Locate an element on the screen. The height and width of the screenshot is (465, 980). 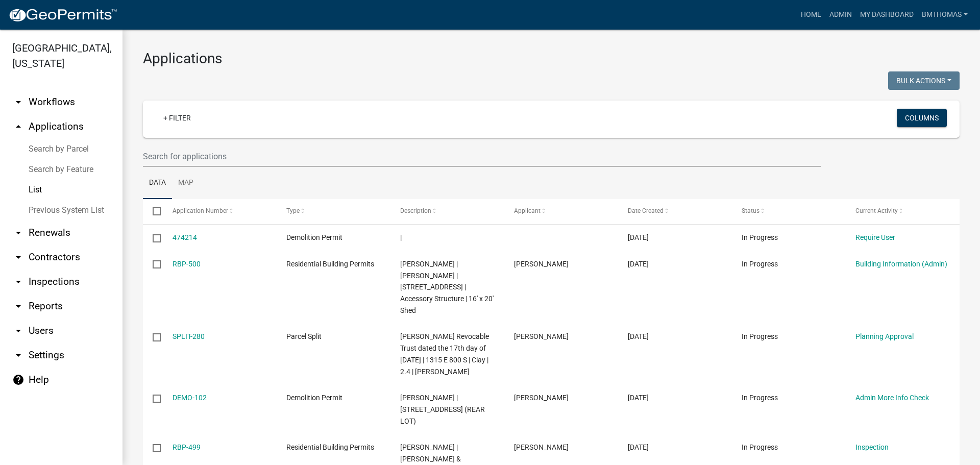
span: William Burdine | William Burdine | 8617 N 100 W Denver, IN 46926 | Accessory Structure | 16' x 2... is located at coordinates (447, 287).